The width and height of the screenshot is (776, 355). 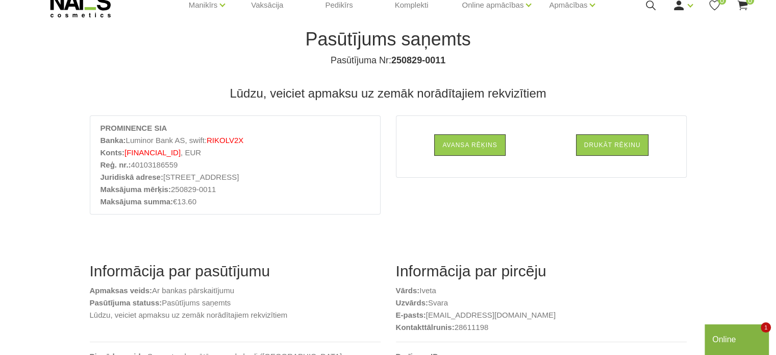 I want to click on strong: Konts:, so click(x=113, y=152).